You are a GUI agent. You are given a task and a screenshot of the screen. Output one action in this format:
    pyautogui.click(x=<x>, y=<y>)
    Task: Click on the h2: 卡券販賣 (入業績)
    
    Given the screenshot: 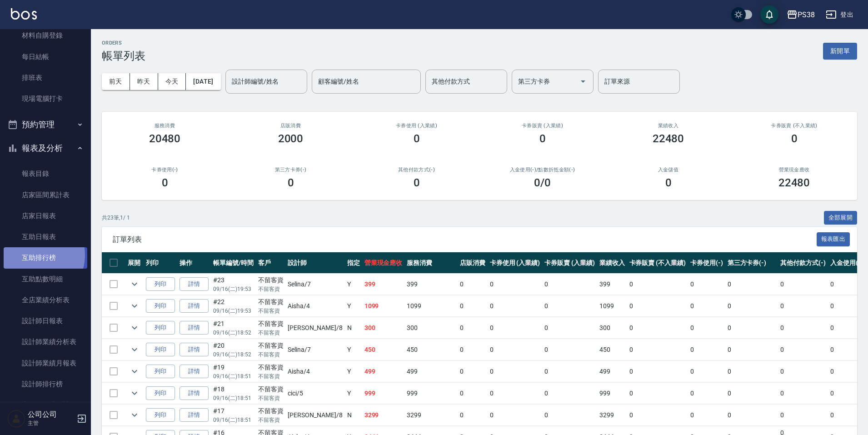 What is the action you would take?
    pyautogui.click(x=542, y=126)
    